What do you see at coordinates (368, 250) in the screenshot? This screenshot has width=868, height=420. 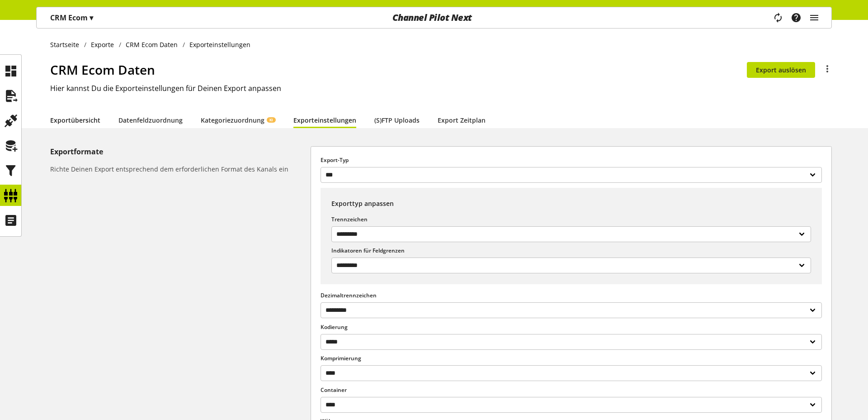 I see `span: Indikatoren für Feldgrenzen` at bounding box center [368, 250].